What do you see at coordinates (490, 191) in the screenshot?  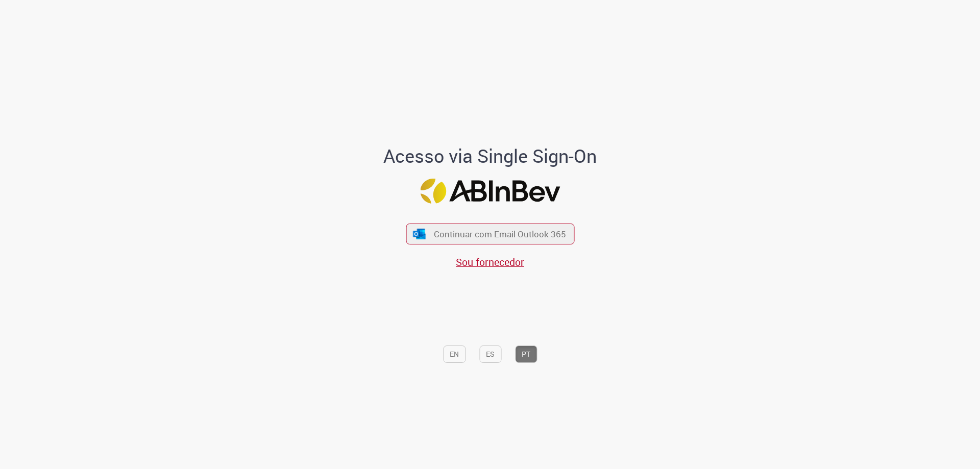 I see `img: Logo ABInBev` at bounding box center [490, 191].